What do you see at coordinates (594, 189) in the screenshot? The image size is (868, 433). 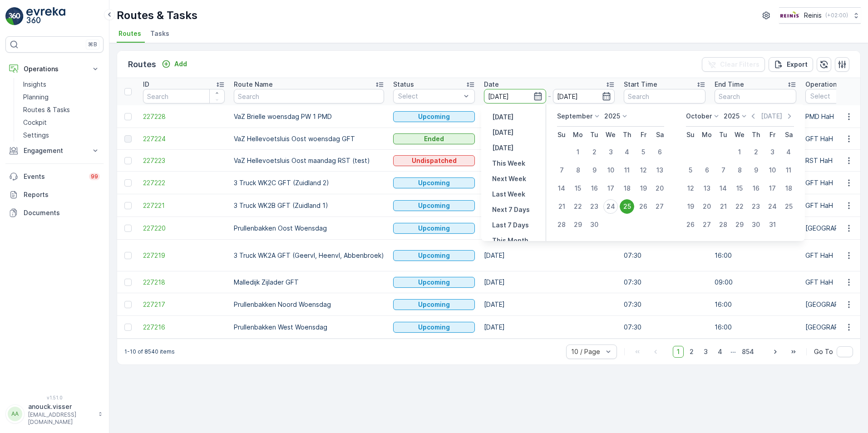 I see `div: 16` at bounding box center [594, 189].